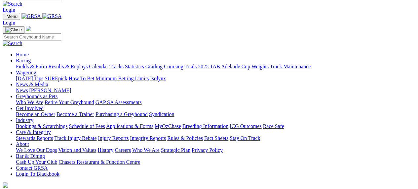 The height and width of the screenshot is (189, 418). What do you see at coordinates (75, 114) in the screenshot?
I see `a: Become a Trainer` at bounding box center [75, 114].